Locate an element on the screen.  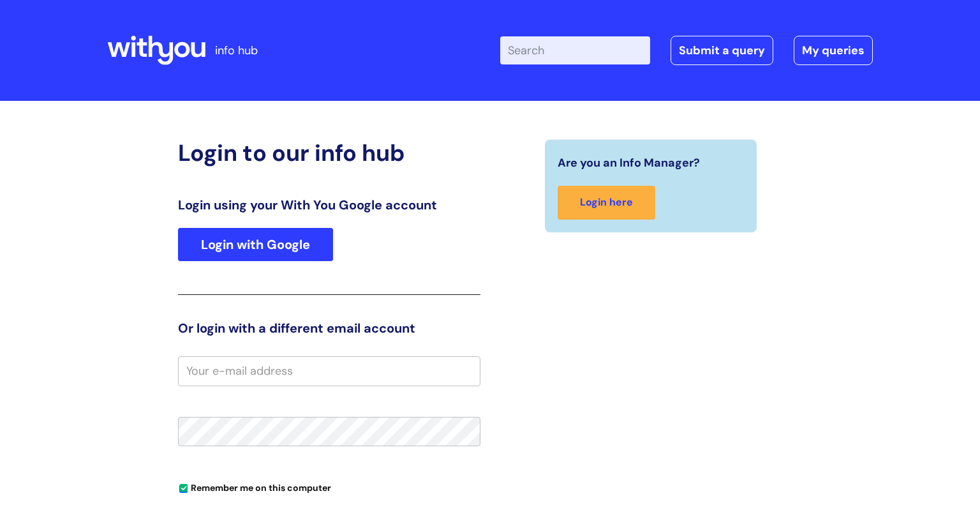
label: Remember me on this computer is located at coordinates (255, 487).